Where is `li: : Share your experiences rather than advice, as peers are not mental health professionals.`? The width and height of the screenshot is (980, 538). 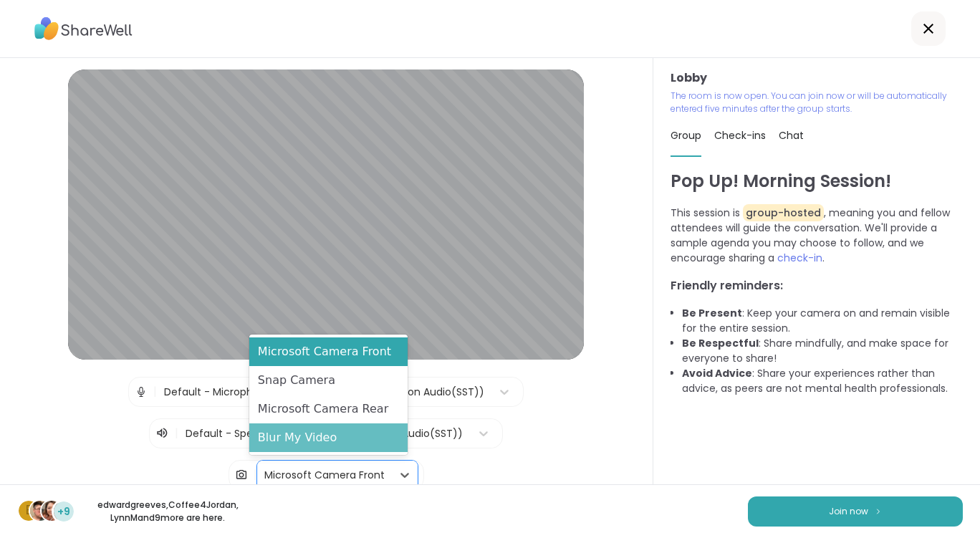 li: : Share your experiences rather than advice, as peers are not mental health professionals. is located at coordinates (822, 381).